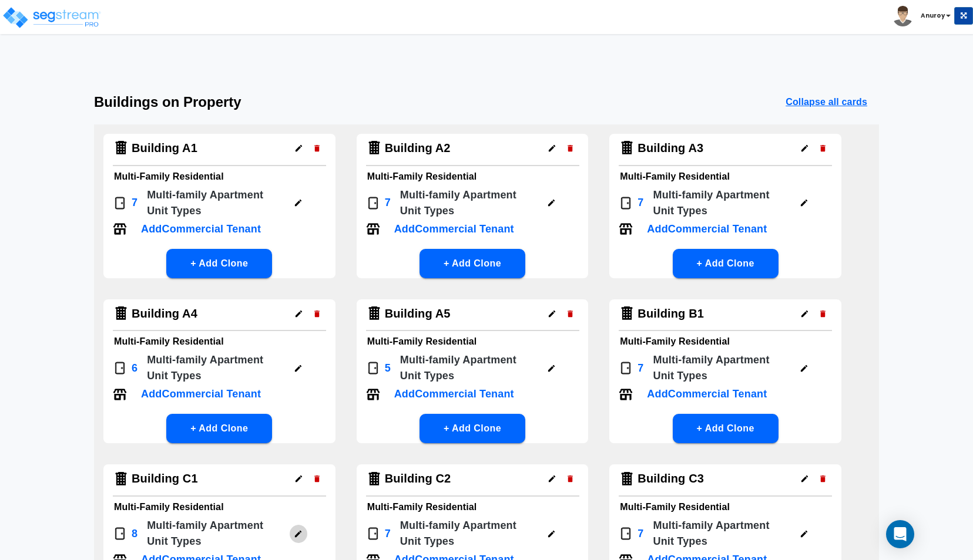  What do you see at coordinates (932, 15) in the screenshot?
I see `b: Anuroy` at bounding box center [932, 15].